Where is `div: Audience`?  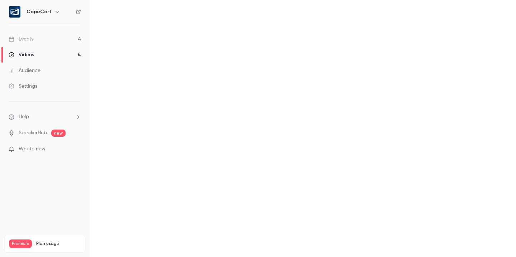 div: Audience is located at coordinates (24, 71).